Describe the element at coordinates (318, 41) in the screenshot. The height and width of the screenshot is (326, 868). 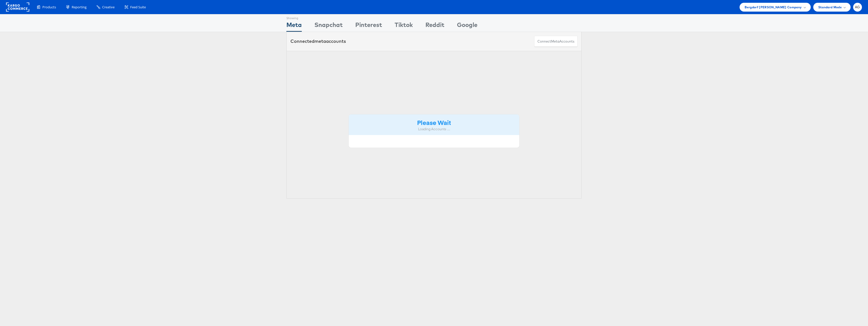
I see `div: Connected accounts` at that location.